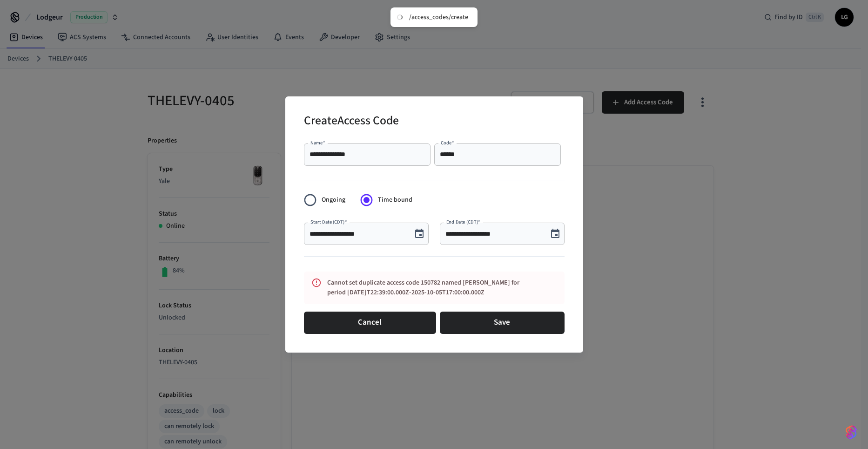  I want to click on button: Cancel, so click(370, 323).